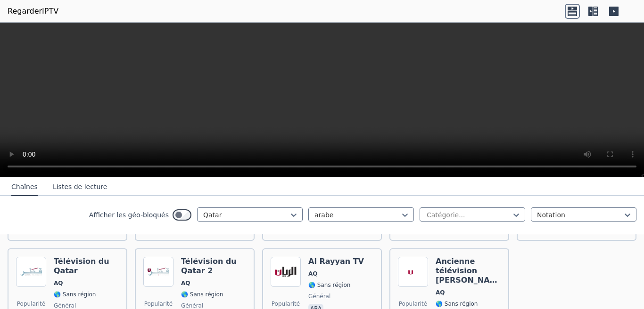 The width and height of the screenshot is (644, 309). What do you see at coordinates (24, 187) in the screenshot?
I see `button: Chaînes` at bounding box center [24, 187].